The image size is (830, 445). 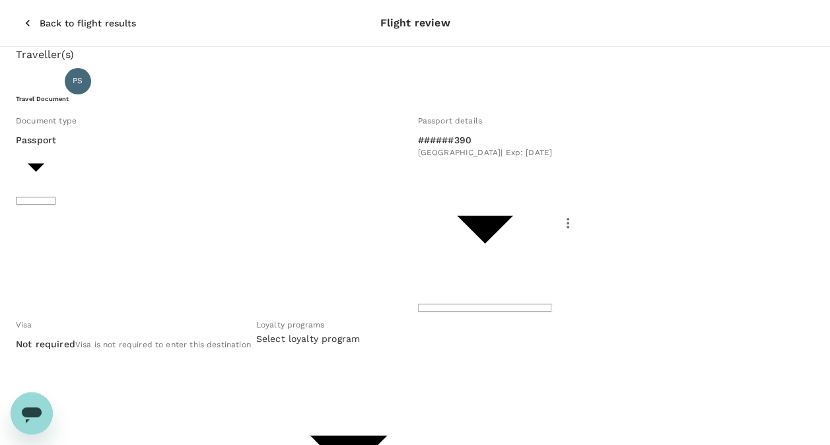 I want to click on span: Visa, so click(x=24, y=325).